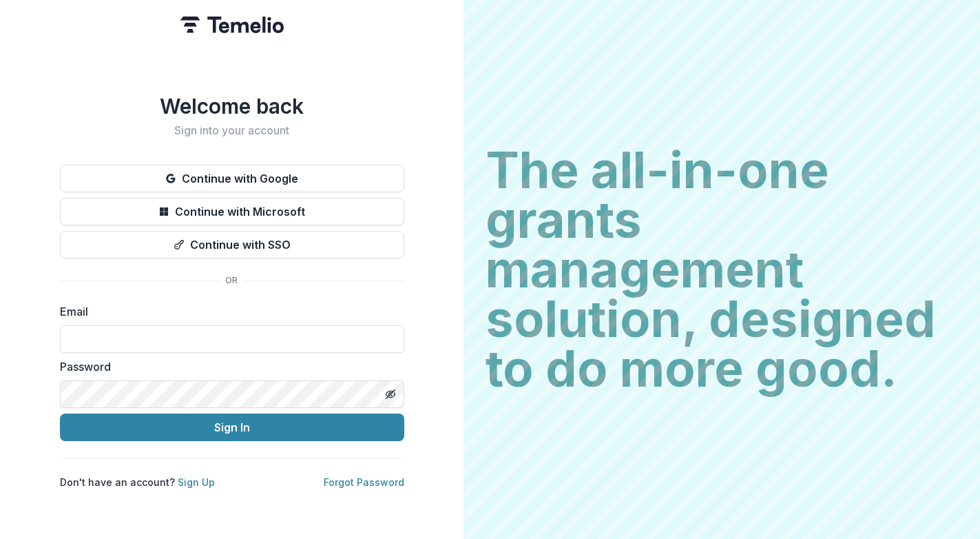  What do you see at coordinates (233, 25) in the screenshot?
I see `img: Temelio` at bounding box center [233, 25].